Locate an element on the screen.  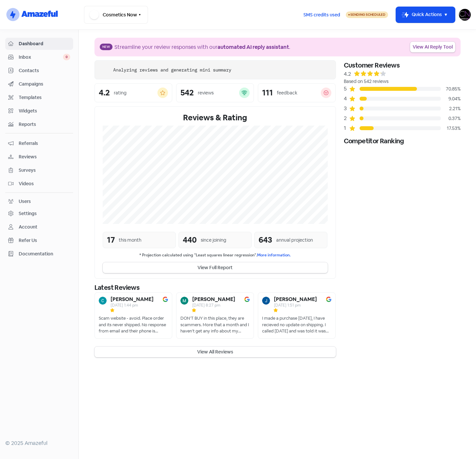
button: View Full Report is located at coordinates (215, 268).